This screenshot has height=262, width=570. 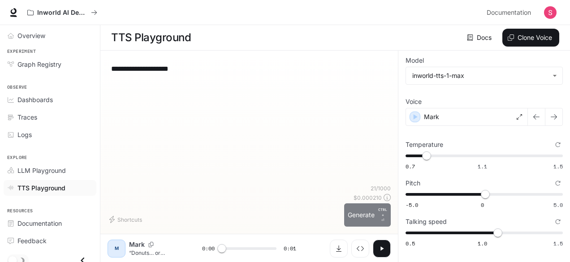 What do you see at coordinates (62, 13) in the screenshot?
I see `button: All workspaces` at bounding box center [62, 13].